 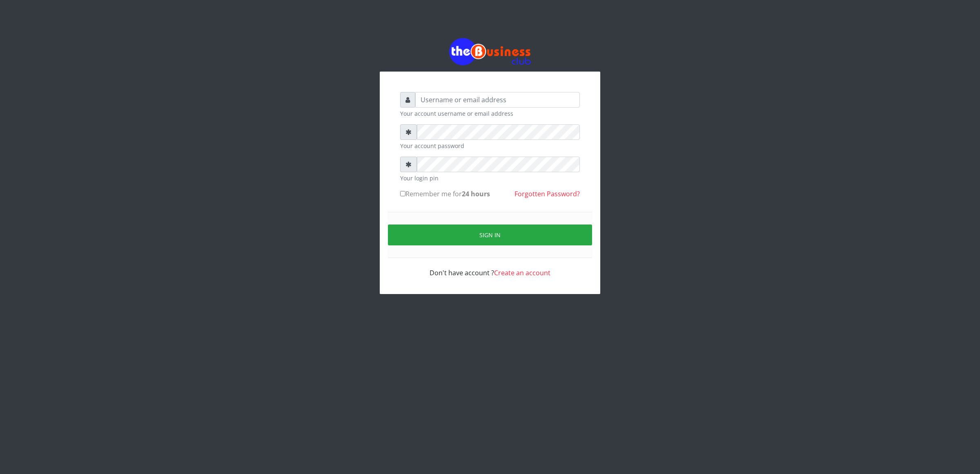 I want to click on b: 24 hours, so click(x=475, y=194).